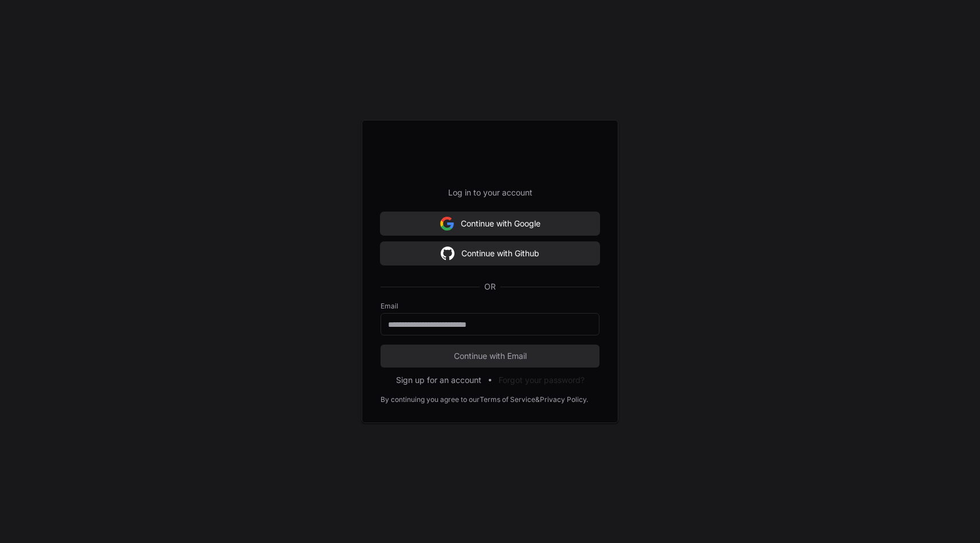 The width and height of the screenshot is (980, 543). Describe the element at coordinates (541, 380) in the screenshot. I see `button: Forgot your password?` at that location.